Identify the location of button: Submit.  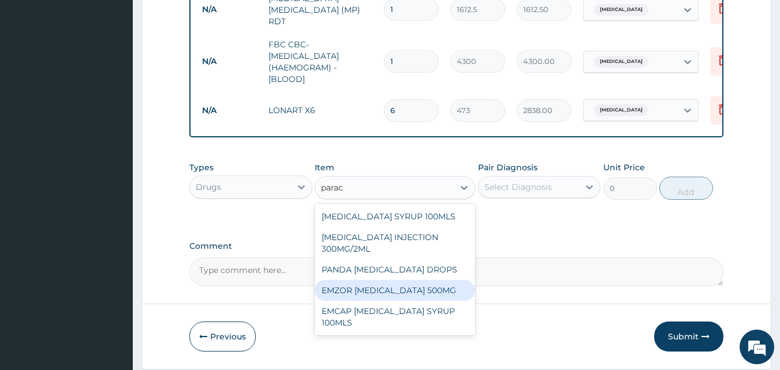
(688, 336).